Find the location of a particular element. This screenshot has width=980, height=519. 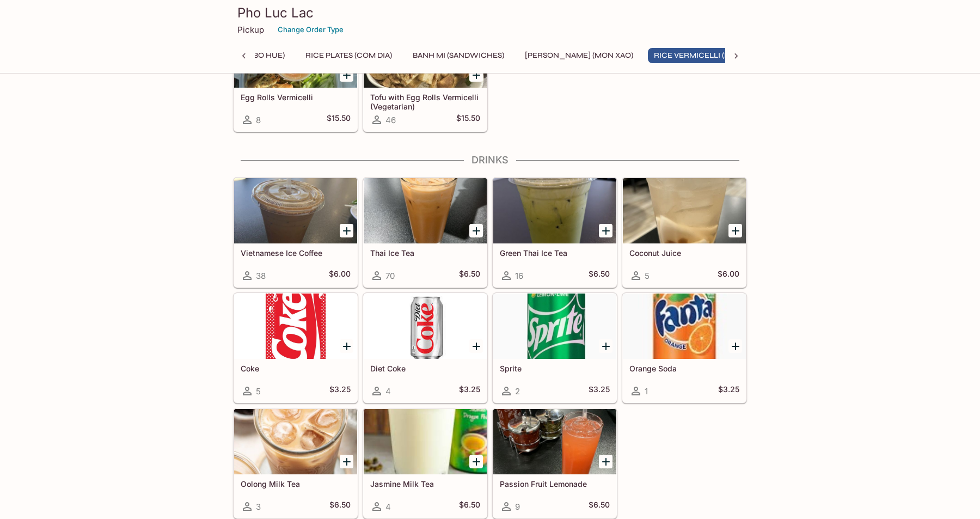

button: Rice Vermicelli (Bun) is located at coordinates (698, 56).